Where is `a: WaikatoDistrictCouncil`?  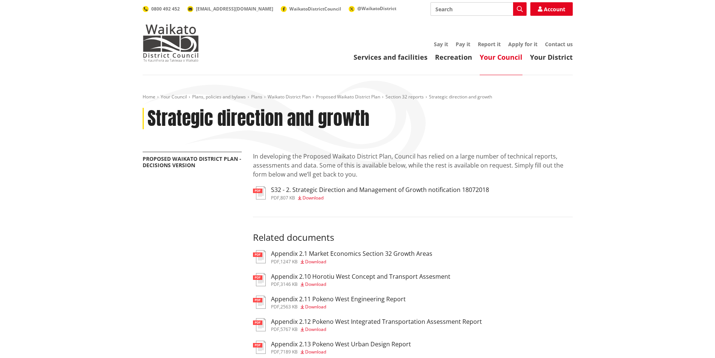
a: WaikatoDistrictCouncil is located at coordinates (311, 9).